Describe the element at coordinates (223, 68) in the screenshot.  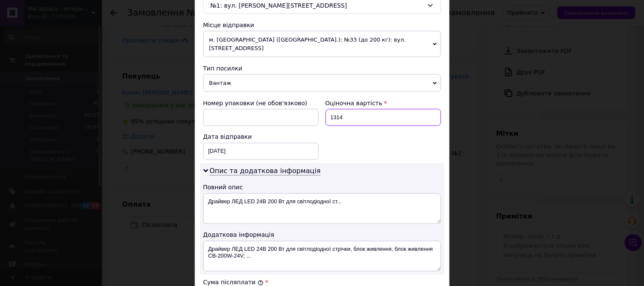
I see `span: Тип посилки` at that location.